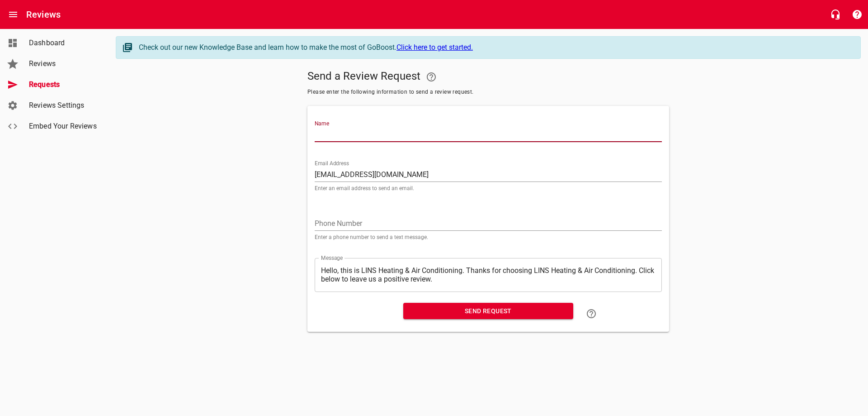 This screenshot has width=868, height=416. I want to click on label: Name, so click(322, 124).